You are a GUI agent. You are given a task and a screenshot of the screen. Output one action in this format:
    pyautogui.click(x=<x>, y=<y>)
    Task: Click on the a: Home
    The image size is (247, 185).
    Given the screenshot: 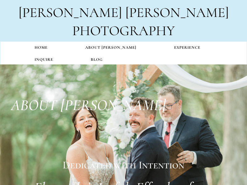 What is the action you would take?
    pyautogui.click(x=41, y=48)
    